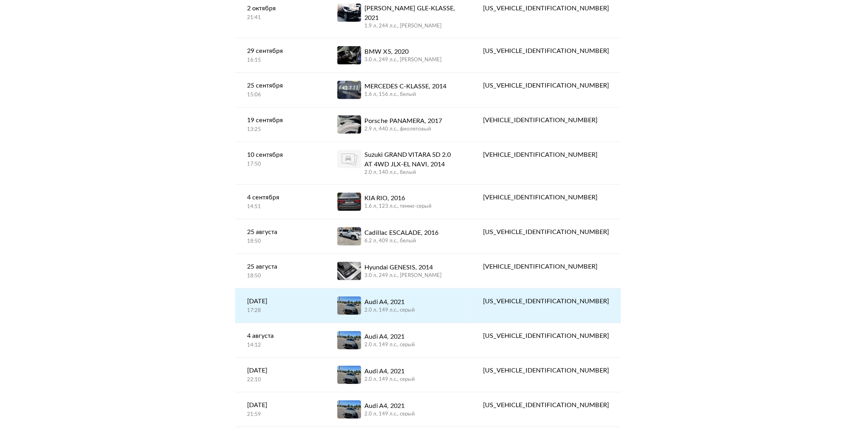 Image resolution: width=868 pixels, height=431 pixels. Describe the element at coordinates (280, 346) in the screenshot. I see `div: 14:12` at that location.